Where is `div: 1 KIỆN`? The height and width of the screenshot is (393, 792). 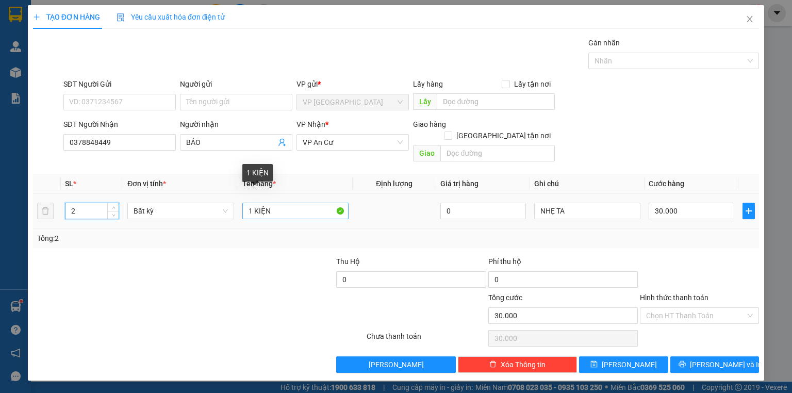 div: 1 KIỆN is located at coordinates (257, 173).